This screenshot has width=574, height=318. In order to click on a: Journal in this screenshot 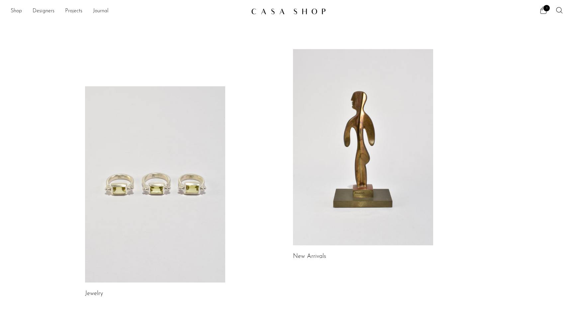, I will do `click(101, 11)`.